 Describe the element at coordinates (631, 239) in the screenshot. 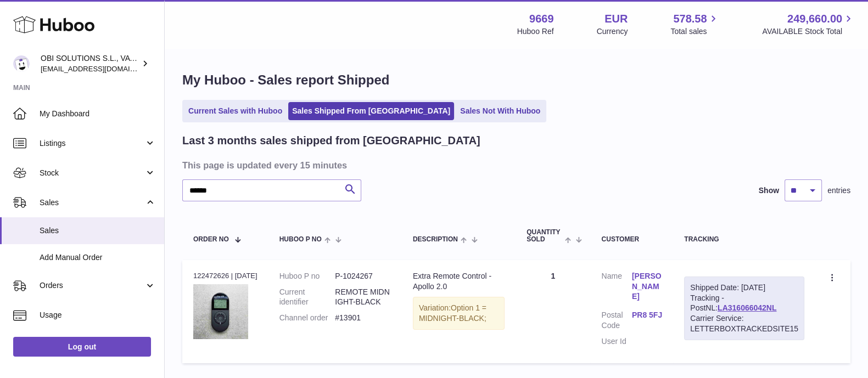

I see `div: Customer` at that location.